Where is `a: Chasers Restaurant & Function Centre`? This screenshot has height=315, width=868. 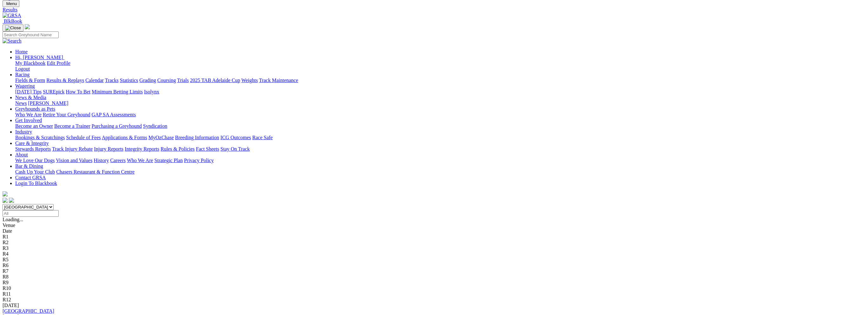
a: Chasers Restaurant & Function Centre is located at coordinates (95, 171).